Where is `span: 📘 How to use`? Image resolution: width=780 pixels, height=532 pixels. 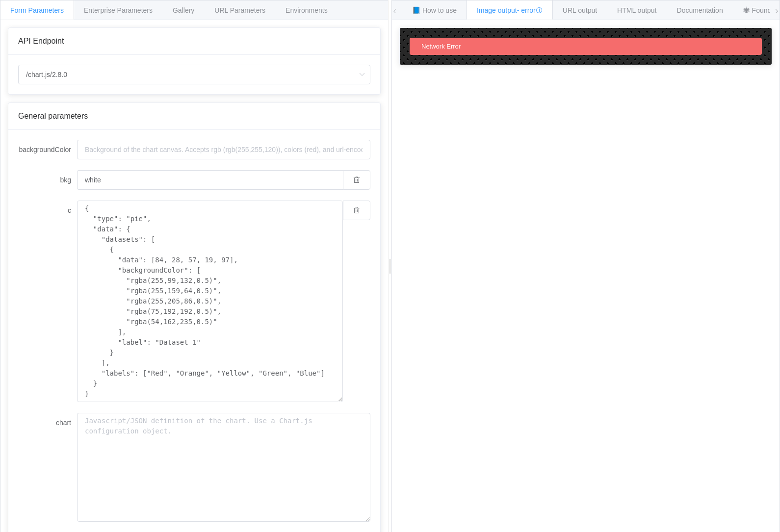 span: 📘 How to use is located at coordinates (434, 10).